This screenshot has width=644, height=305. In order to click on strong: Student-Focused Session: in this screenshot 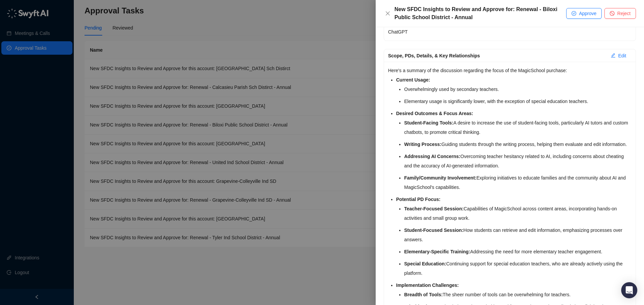, I will do `click(434, 230)`.